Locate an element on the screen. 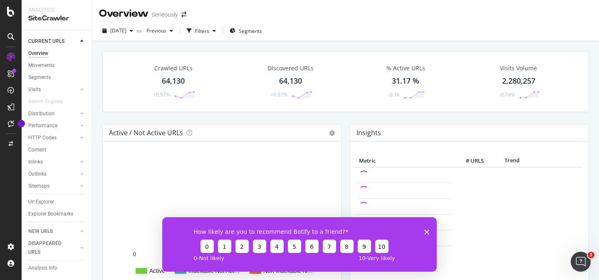 The width and height of the screenshot is (599, 280). h4: Active / Not Active URLs is located at coordinates (146, 133).